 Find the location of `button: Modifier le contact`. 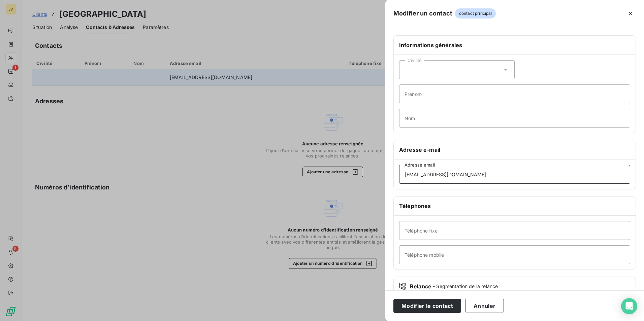

button: Modifier le contact is located at coordinates (427, 306).